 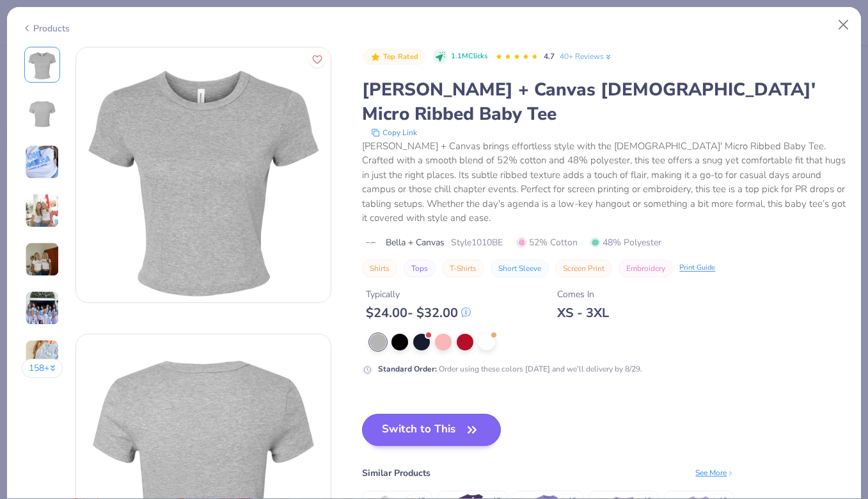 What do you see at coordinates (520, 268) in the screenshot?
I see `button: Short Sleeve` at bounding box center [520, 268].